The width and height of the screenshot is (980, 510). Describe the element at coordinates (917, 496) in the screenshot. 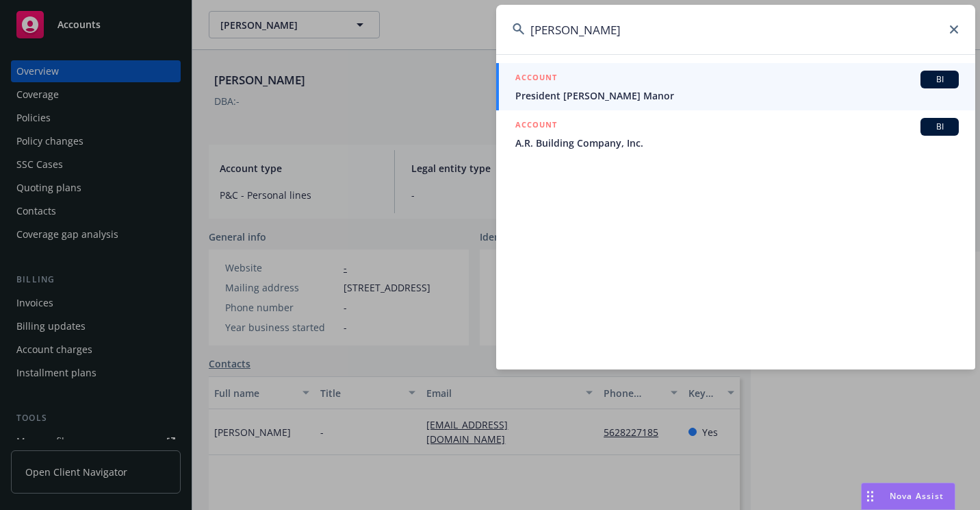

I see `span: Nova Assist` at that location.